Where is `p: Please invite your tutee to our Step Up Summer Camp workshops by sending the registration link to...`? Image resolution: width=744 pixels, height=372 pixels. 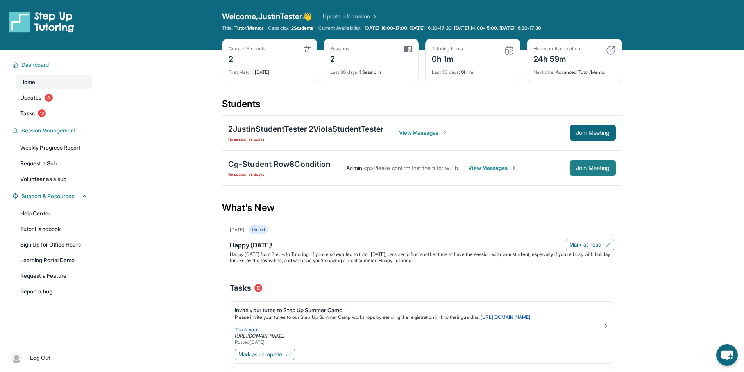 p: Please invite your tutee to our Step Up Summer Camp workshops by sending the registration link to... is located at coordinates (419, 317).